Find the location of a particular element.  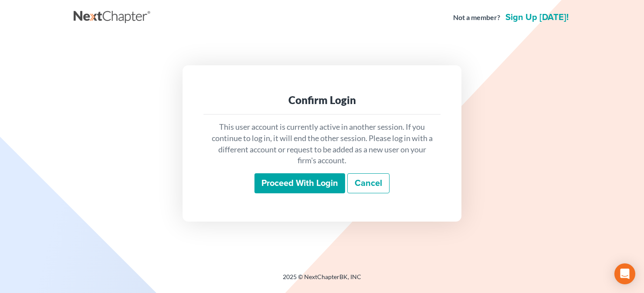

div: 2025 © NextChapterBK, INC is located at coordinates (322, 280).